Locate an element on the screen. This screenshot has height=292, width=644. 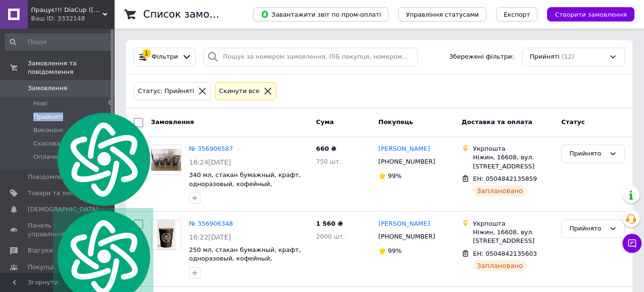
span: Скасовані is located at coordinates (50, 144).